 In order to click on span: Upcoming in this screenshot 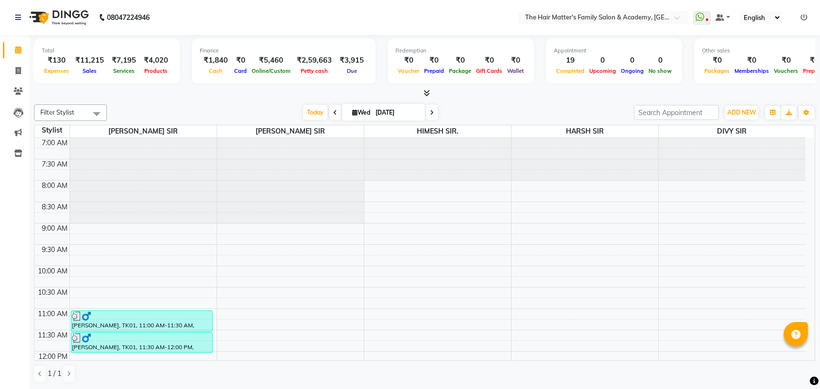, I will do `click(603, 71)`.